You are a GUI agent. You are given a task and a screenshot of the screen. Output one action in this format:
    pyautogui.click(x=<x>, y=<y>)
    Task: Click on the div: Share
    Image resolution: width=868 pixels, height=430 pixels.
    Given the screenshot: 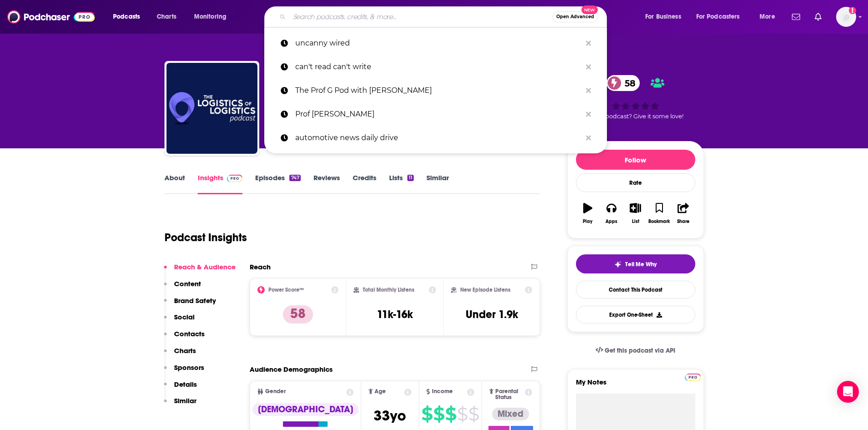 What is the action you would take?
    pyautogui.click(x=683, y=222)
    